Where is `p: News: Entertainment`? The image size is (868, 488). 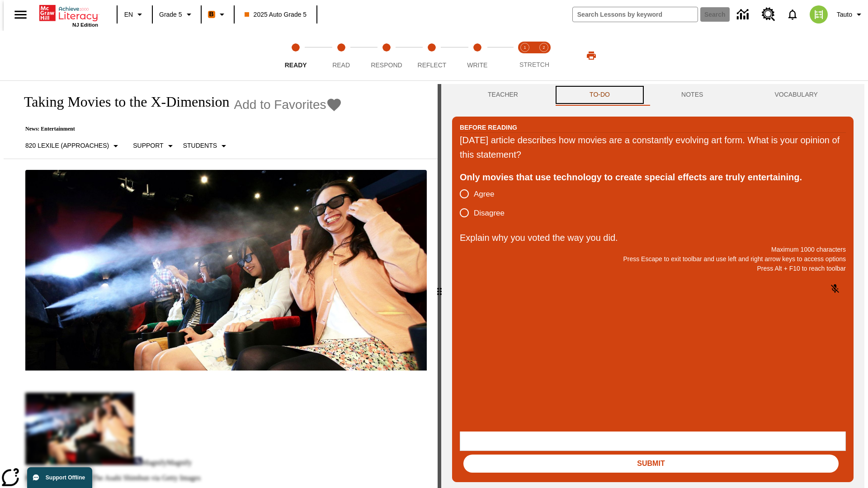 p: News: Entertainment is located at coordinates (178, 129).